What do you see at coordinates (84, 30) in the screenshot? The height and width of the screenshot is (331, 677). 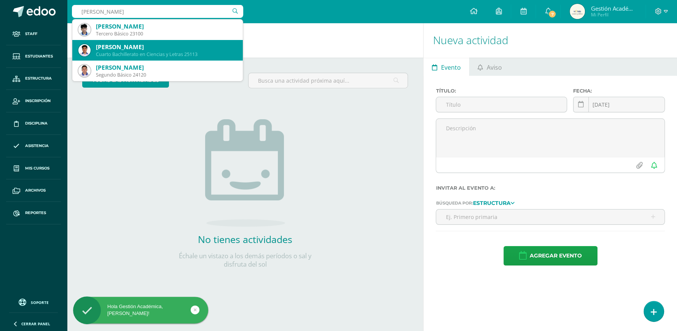 I see `img: f985b07be2d9169a2af81635c3a14030.png` at bounding box center [84, 30].